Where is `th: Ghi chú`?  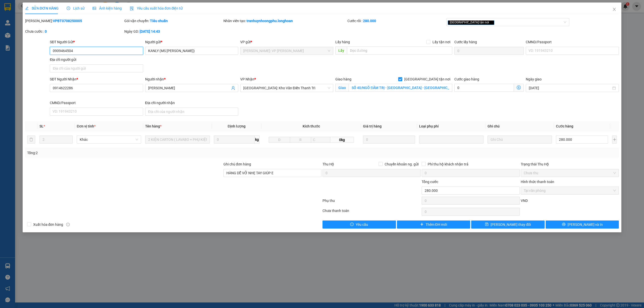
th: Ghi chú is located at coordinates (519, 126).